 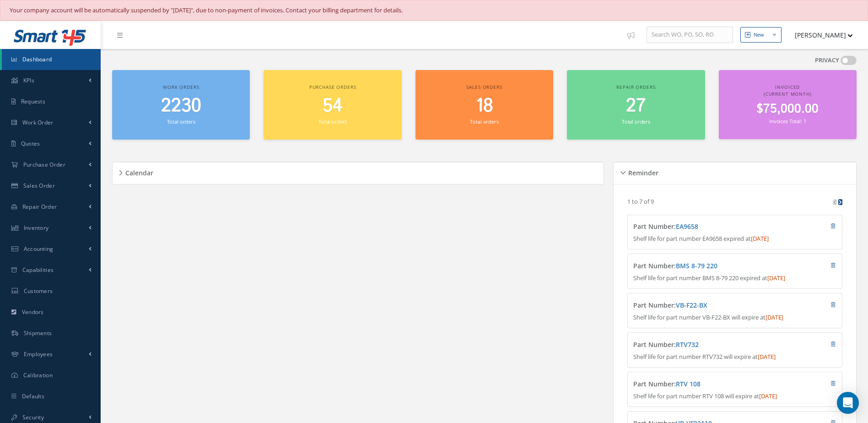 I want to click on span: Repair Order, so click(x=40, y=206).